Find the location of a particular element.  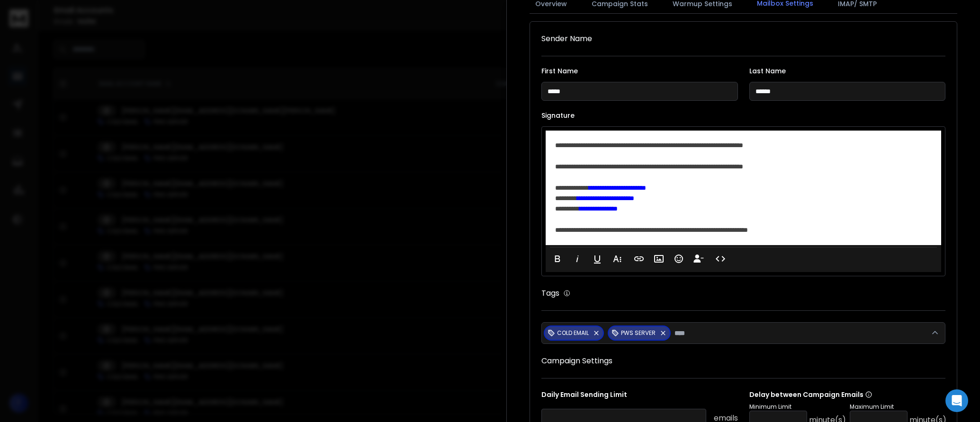

button: More Text is located at coordinates (617, 259).